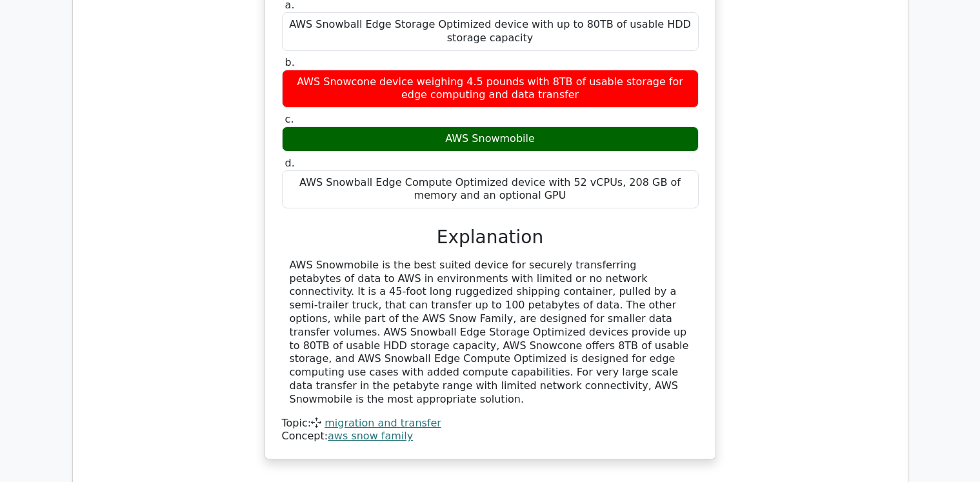  I want to click on span: d., so click(290, 162).